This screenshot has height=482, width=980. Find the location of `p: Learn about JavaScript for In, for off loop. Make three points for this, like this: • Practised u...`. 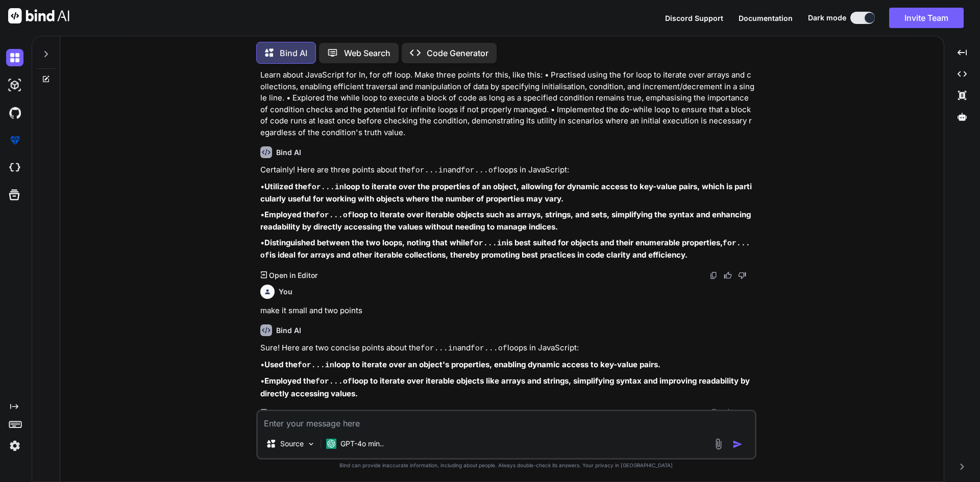

p: Learn about JavaScript for In, for off loop. Make three points for this, like this: • Practised u... is located at coordinates (507, 103).